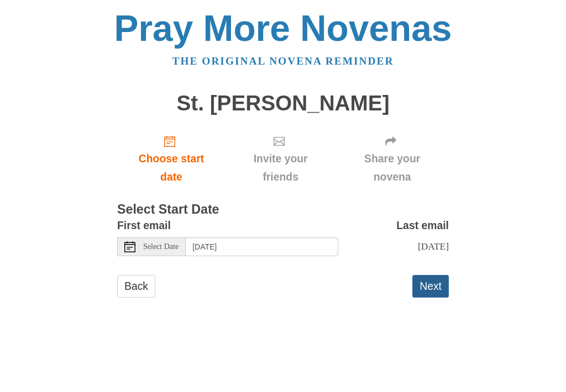  I want to click on span: Invite your friends, so click(280, 168).